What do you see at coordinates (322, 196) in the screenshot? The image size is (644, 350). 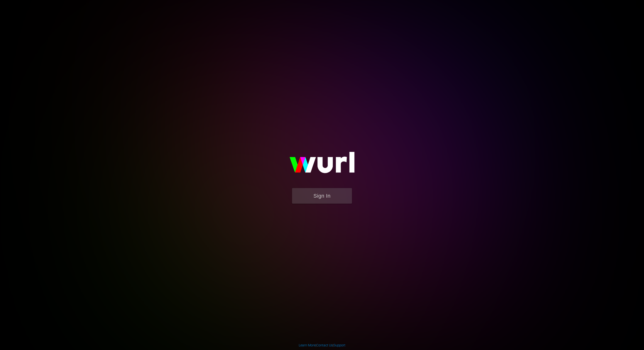 I see `button: Sign In` at bounding box center [322, 196].